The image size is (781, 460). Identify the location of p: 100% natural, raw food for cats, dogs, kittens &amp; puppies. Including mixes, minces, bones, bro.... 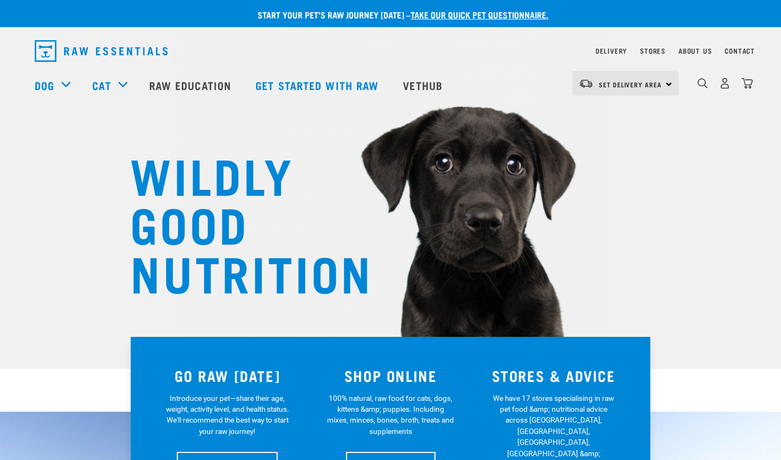
(391, 415).